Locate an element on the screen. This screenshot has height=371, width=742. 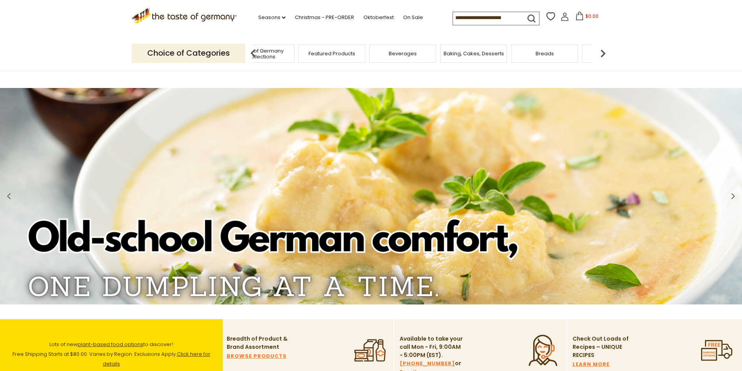
img: previous arrow is located at coordinates (253, 53).